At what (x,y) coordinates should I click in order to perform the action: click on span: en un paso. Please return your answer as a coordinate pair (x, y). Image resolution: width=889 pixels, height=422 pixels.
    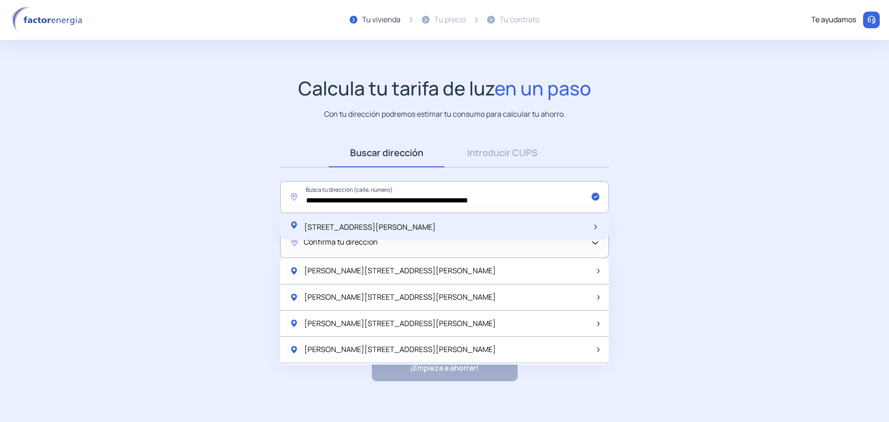
    Looking at the image, I should click on (542, 88).